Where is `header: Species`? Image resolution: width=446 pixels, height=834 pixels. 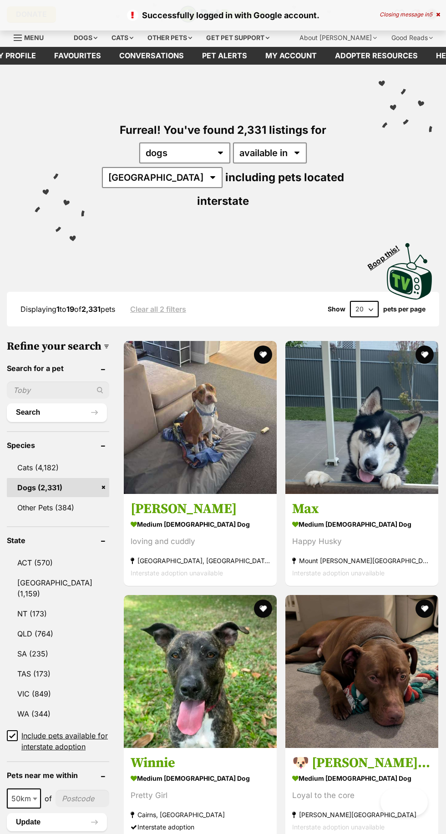
header: Species is located at coordinates (58, 445).